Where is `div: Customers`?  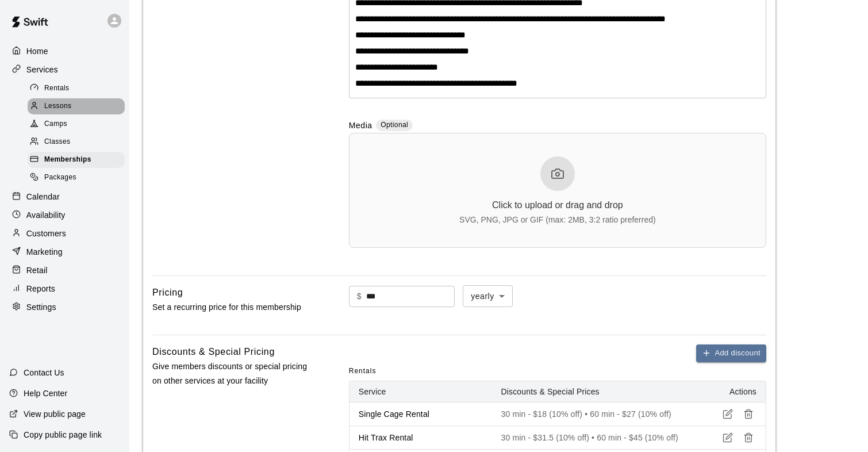 div: Customers is located at coordinates (64, 233).